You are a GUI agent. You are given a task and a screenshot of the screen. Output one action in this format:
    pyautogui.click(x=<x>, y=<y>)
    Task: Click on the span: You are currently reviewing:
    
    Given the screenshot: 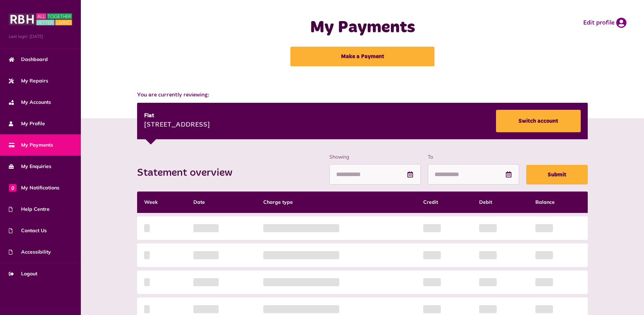 What is the action you would take?
    pyautogui.click(x=363, y=96)
    